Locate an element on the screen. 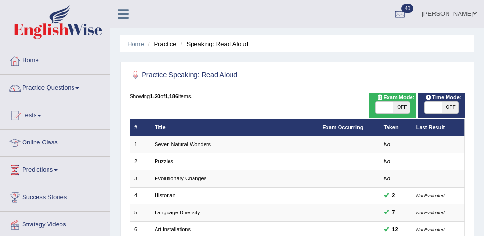  span: 40 is located at coordinates (407, 8).